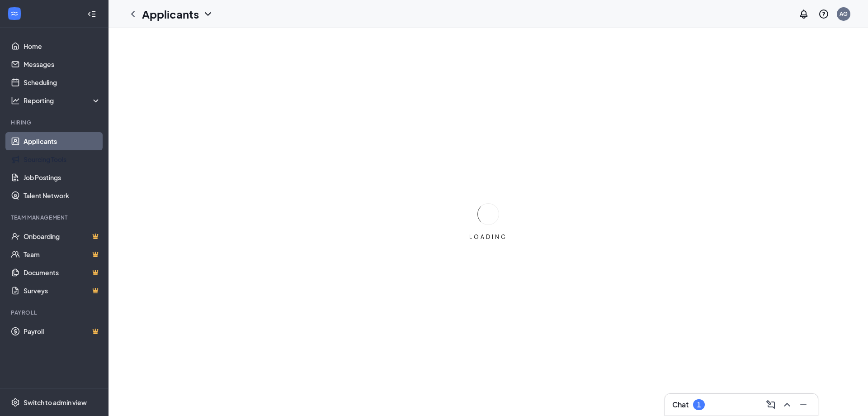  Describe the element at coordinates (788, 405) in the screenshot. I see `svg: ChevronUp` at that location.